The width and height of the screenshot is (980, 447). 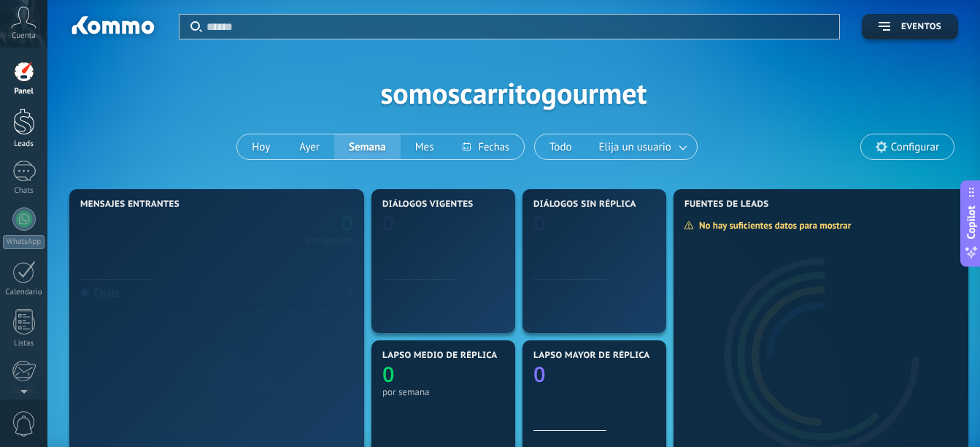 What do you see at coordinates (350, 293) in the screenshot?
I see `div: 0` at bounding box center [350, 293].